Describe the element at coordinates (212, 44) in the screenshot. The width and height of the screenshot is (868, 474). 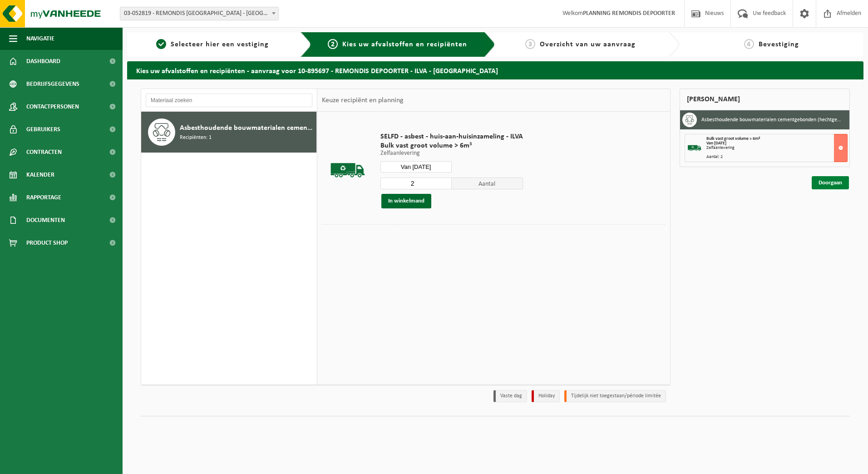
I see `a: 1Selecteer hier een vestiging` at that location.